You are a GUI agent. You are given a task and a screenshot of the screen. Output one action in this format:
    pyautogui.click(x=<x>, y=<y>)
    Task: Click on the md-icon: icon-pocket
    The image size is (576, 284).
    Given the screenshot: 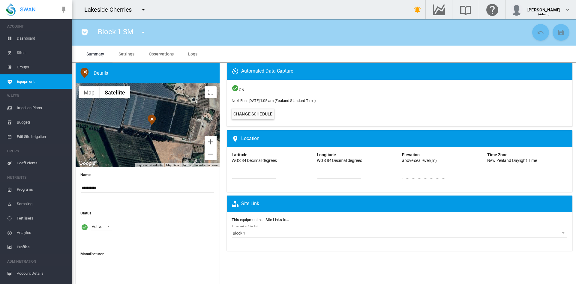 What is the action you would take?
    pyautogui.click(x=85, y=32)
    